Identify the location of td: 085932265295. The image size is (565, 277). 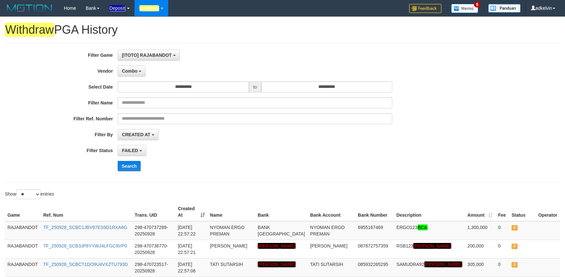
(374, 267).